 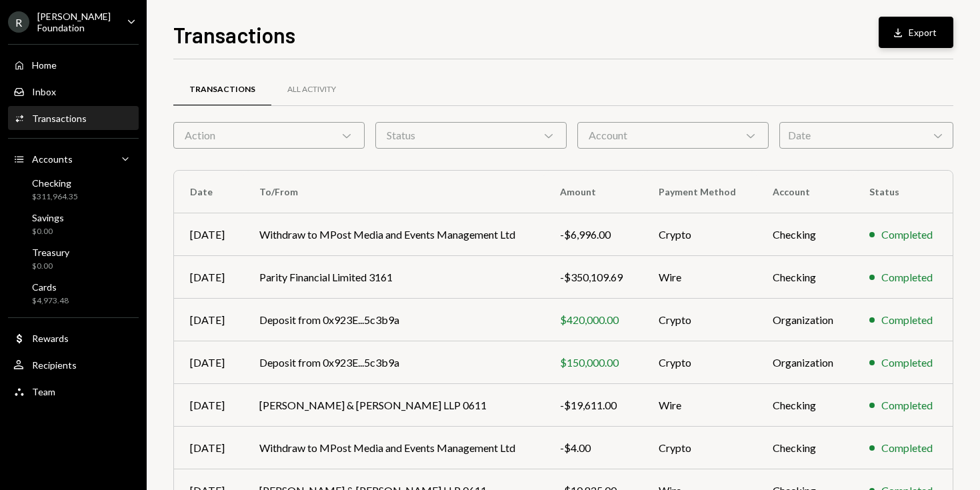 What do you see at coordinates (44, 92) in the screenshot?
I see `div: Inbox` at bounding box center [44, 92].